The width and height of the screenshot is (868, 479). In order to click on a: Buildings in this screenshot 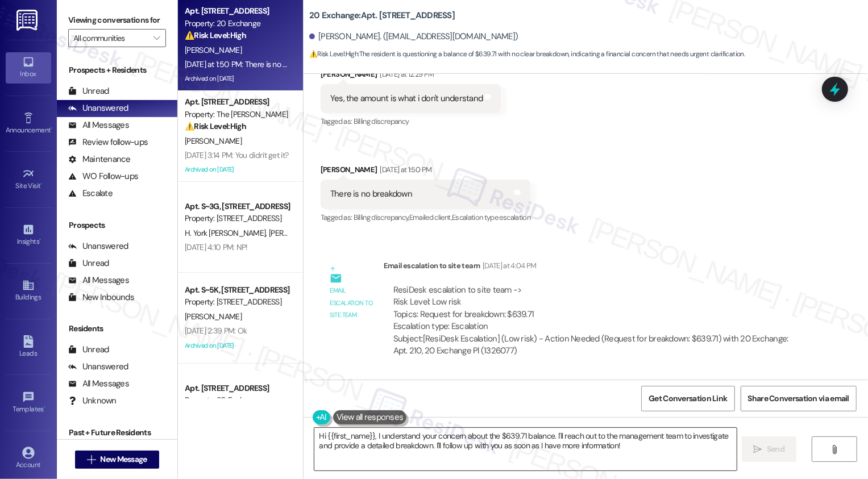, I will do `click(29, 291)`.